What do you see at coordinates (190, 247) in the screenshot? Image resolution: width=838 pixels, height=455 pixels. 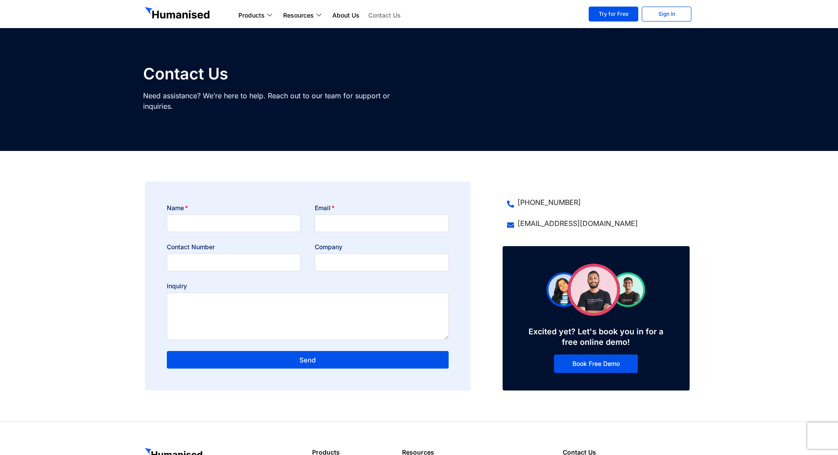 I see `label: Contact Number` at bounding box center [190, 247].